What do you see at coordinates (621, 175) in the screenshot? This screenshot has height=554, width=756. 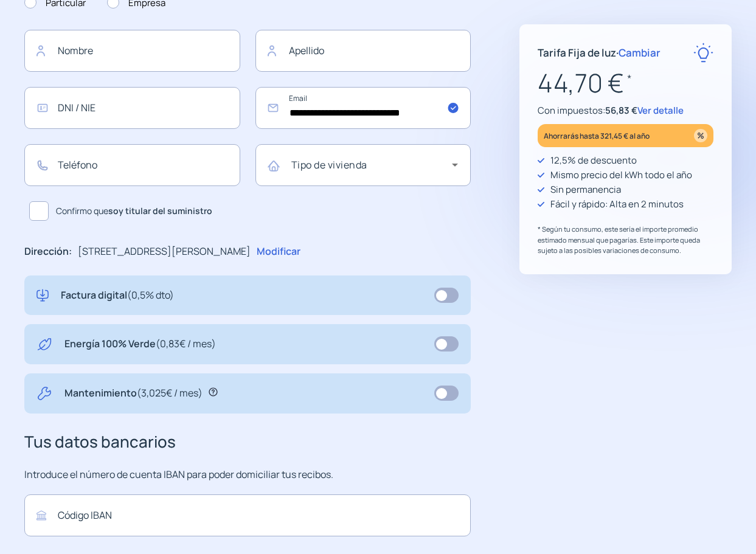 I see `p: Mismo precio del kWh todo el año` at bounding box center [621, 175].